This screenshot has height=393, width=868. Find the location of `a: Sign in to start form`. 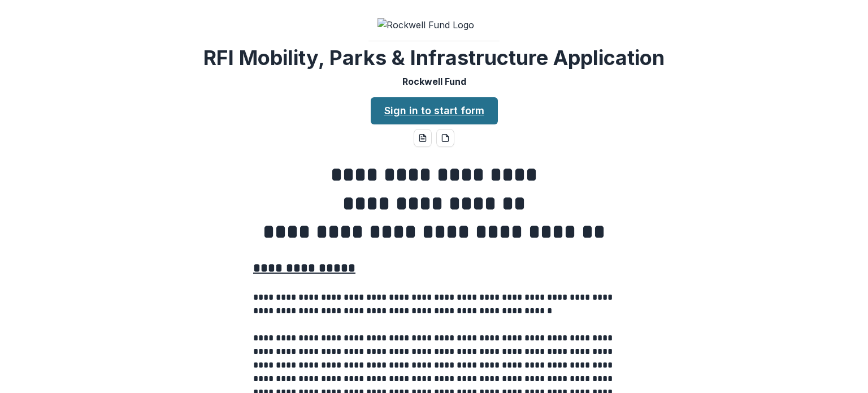

a: Sign in to start form is located at coordinates (434, 111).